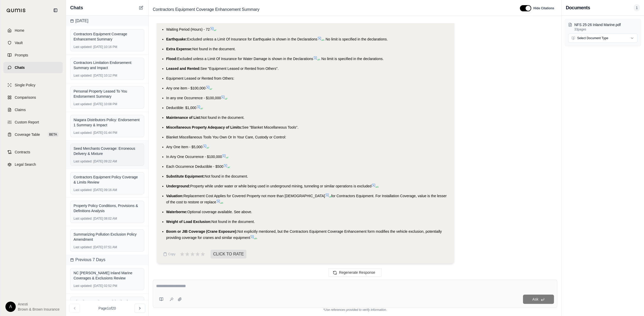 The width and height of the screenshot is (644, 316). What do you see at coordinates (33, 55) in the screenshot?
I see `a: Prompts` at bounding box center [33, 55].